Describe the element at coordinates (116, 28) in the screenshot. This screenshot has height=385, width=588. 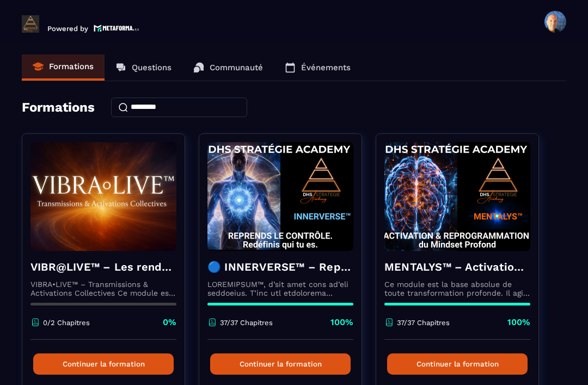
I see `img: logo` at that location.